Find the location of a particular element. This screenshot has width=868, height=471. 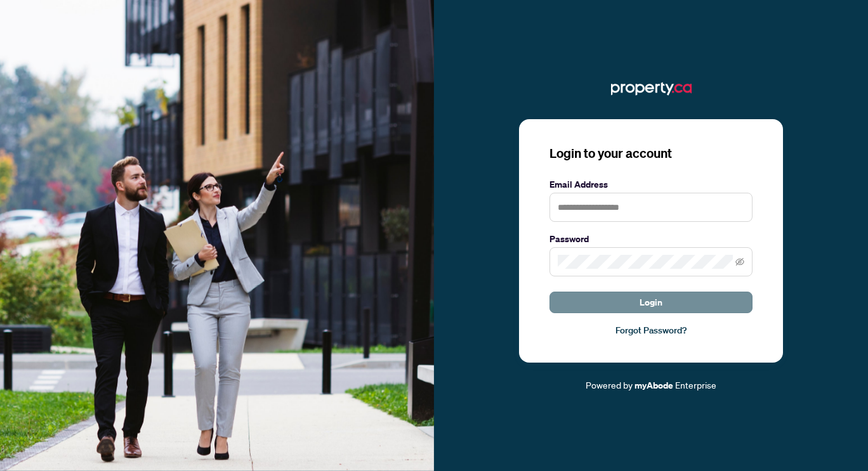

img: ma-logo is located at coordinates (651, 89).